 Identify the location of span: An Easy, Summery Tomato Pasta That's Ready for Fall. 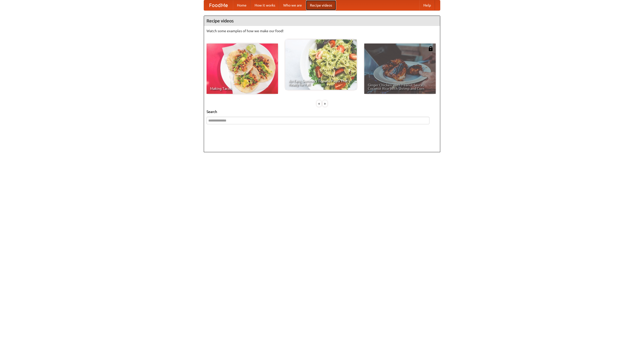
(321, 83).